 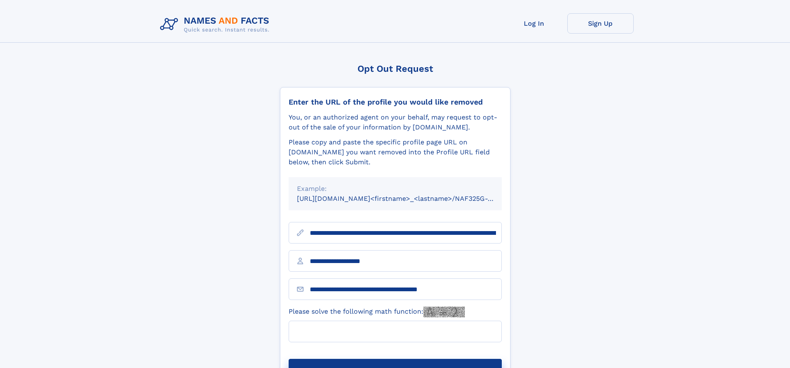 What do you see at coordinates (395, 102) in the screenshot?
I see `div: Enter the URL of the profile you would like removed` at bounding box center [395, 102].